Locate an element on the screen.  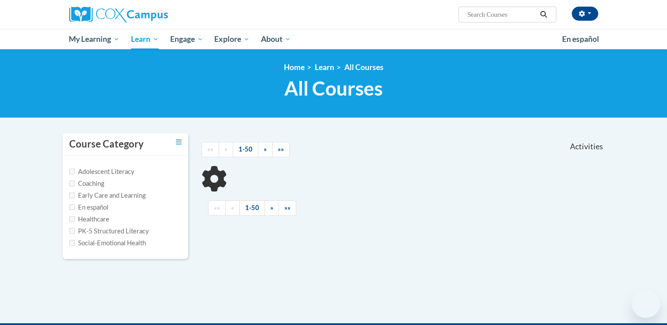
a: All Courses is located at coordinates (364, 67).